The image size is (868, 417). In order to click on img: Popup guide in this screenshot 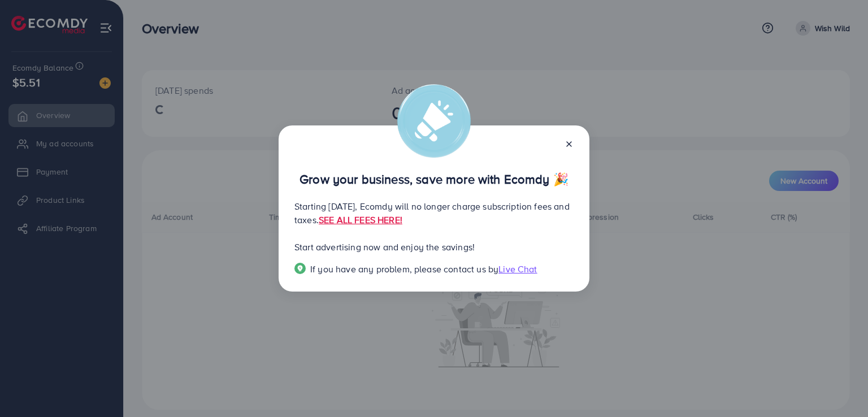, I will do `click(300, 268)`.